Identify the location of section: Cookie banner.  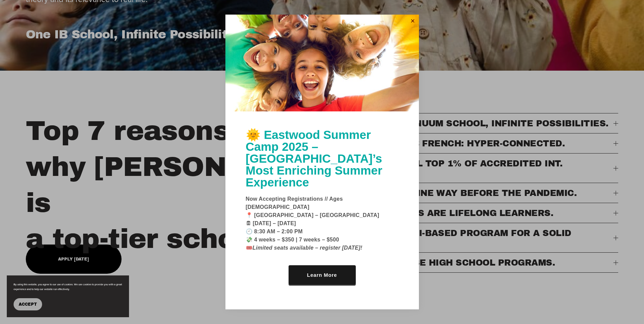
(68, 296).